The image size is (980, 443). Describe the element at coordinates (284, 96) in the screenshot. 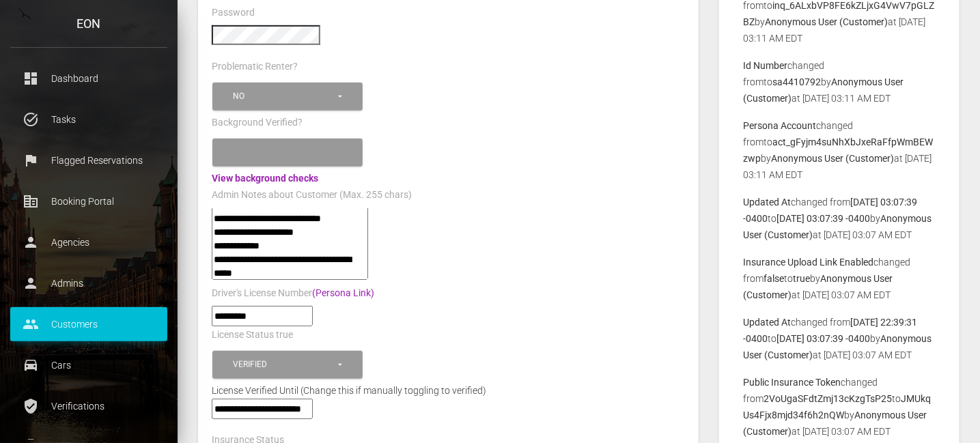

I see `div: No` at that location.